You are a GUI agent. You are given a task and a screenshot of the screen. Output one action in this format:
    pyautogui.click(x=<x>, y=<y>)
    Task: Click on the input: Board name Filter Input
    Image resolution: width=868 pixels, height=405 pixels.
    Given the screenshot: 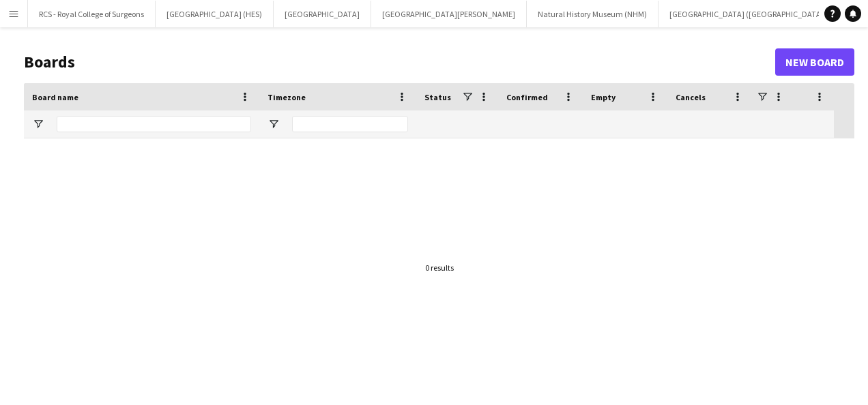 What is the action you would take?
    pyautogui.click(x=154, y=124)
    